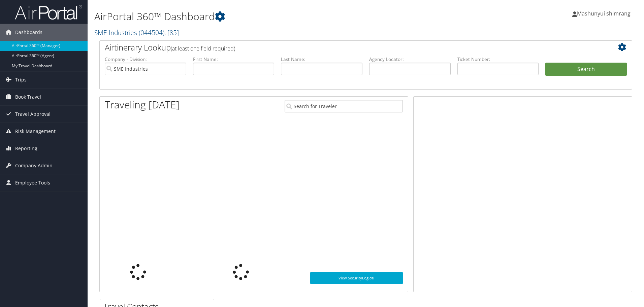 The width and height of the screenshot is (644, 307). Describe the element at coordinates (605, 13) in the screenshot. I see `a: Mashunyui shimrang` at that location.